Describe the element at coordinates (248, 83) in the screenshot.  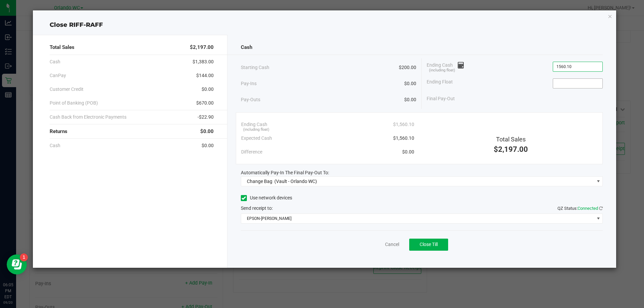
I see `span: Pay-Ins` at that location.